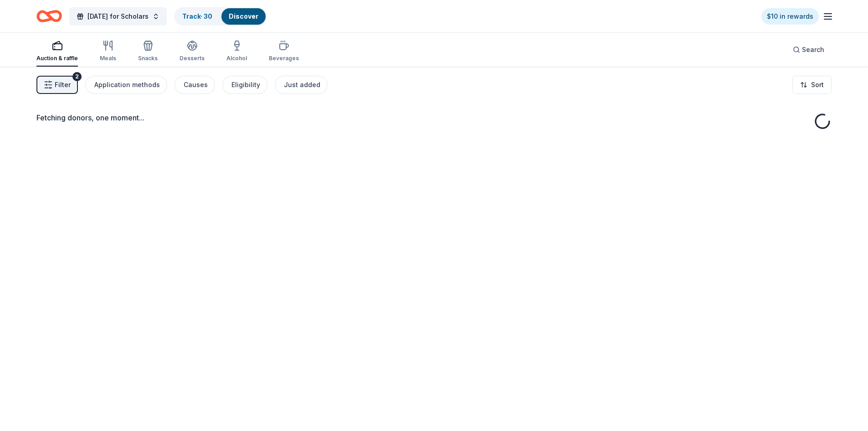 The image size is (868, 431). Describe the element at coordinates (812, 85) in the screenshot. I see `button: Sort` at that location.